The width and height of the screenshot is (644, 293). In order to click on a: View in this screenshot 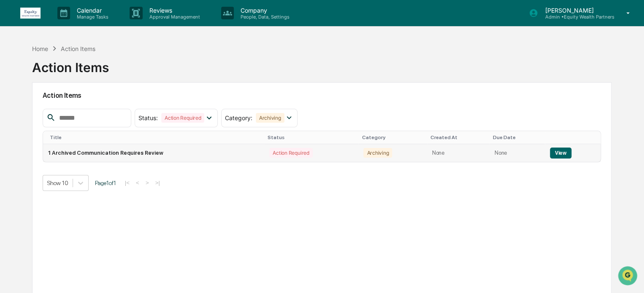, I will do `click(560, 153)`.